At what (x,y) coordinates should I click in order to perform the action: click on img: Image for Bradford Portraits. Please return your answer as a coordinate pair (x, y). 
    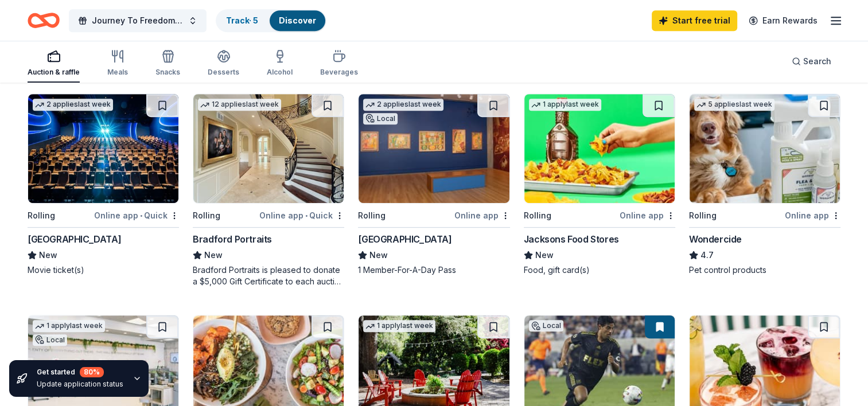
    Looking at the image, I should click on (268, 149).